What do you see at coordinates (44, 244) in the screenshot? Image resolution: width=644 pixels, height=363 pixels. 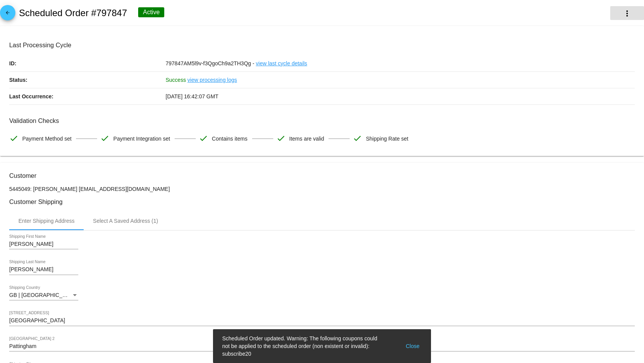 I see `input: Shipping First Name` at bounding box center [44, 244].